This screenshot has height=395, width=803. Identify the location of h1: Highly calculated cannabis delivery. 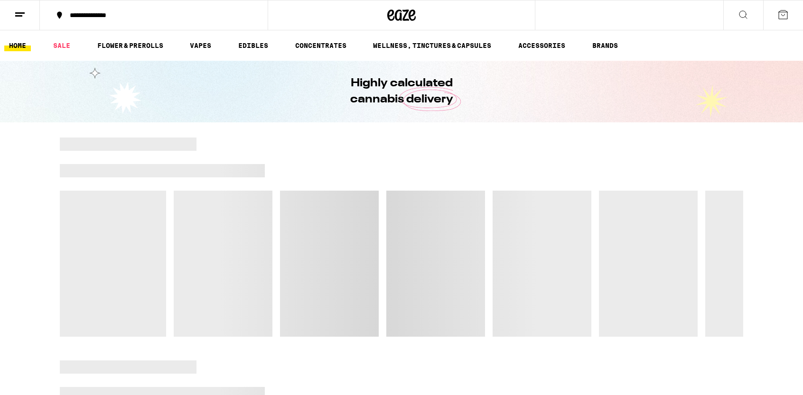
(401, 92).